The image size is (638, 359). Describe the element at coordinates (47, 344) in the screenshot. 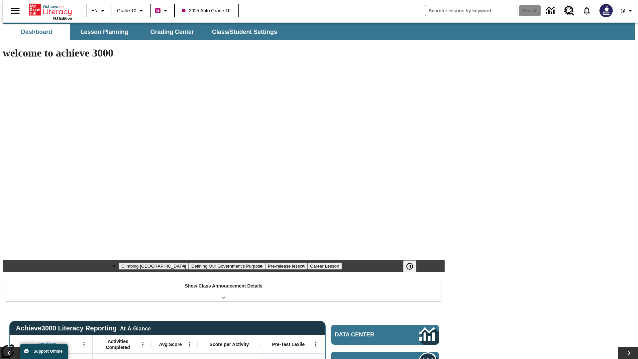

I see `span: Student` at that location.